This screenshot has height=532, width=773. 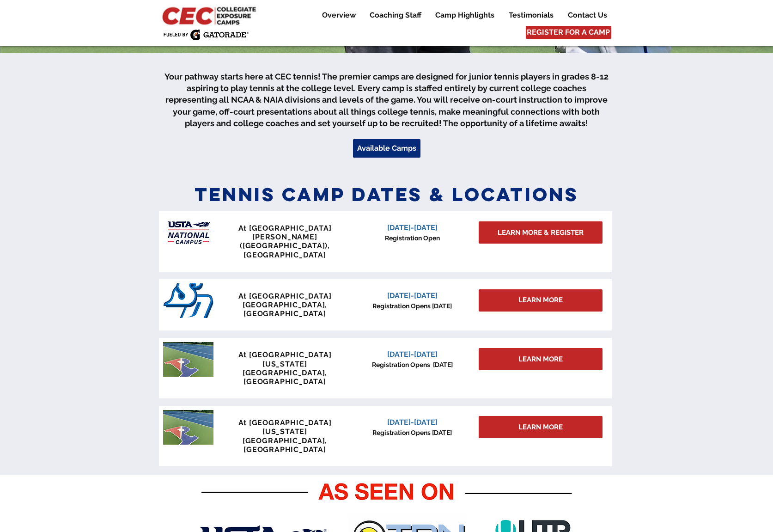 I want to click on span: Your pathway starts here at CEC tennis! The premier camps are designed for junior tennis players ..., so click(x=386, y=100).